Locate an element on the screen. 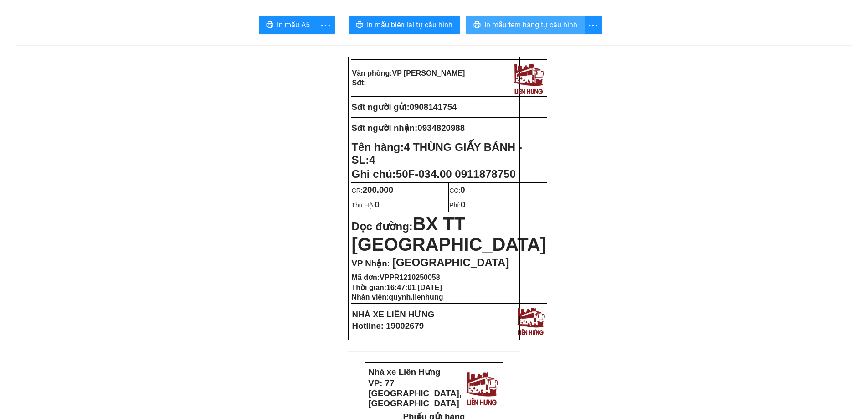 The image size is (868, 419). span: CR: is located at coordinates (372, 191).